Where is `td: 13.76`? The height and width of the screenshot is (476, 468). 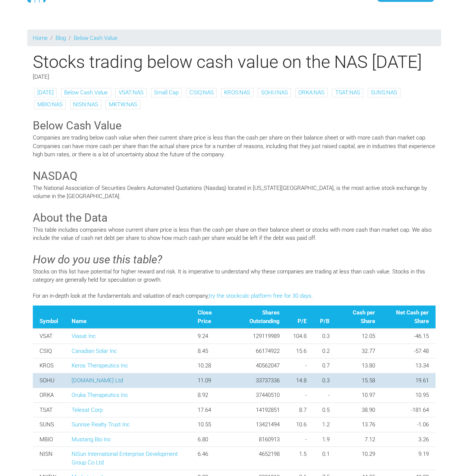
td: 13.76 is located at coordinates (359, 425).